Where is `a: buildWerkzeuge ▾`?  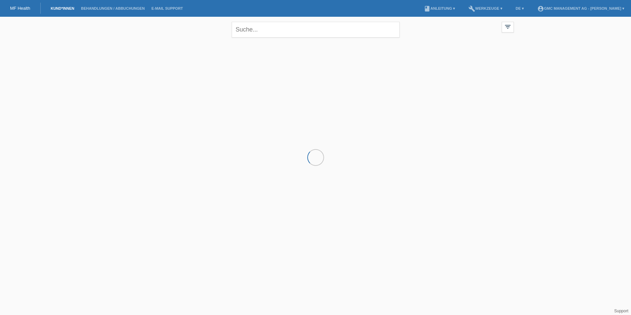
a: buildWerkzeuge ▾ is located at coordinates (485, 8).